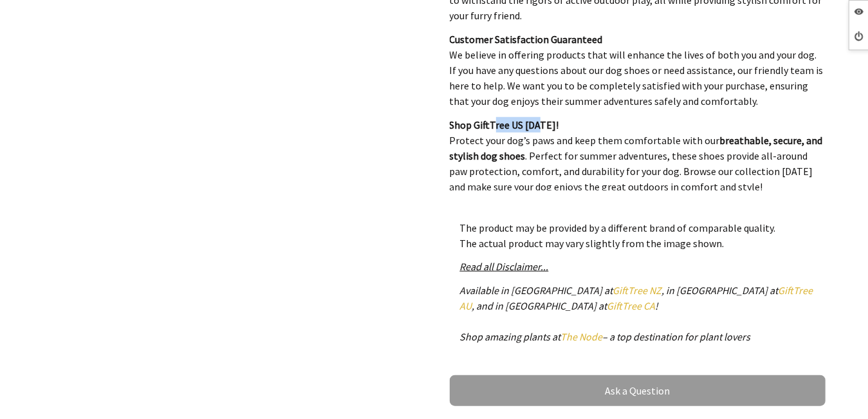 The image size is (868, 419). What do you see at coordinates (636, 148) in the screenshot?
I see `strong: breathable, secure, and stylish dog shoes` at bounding box center [636, 148].